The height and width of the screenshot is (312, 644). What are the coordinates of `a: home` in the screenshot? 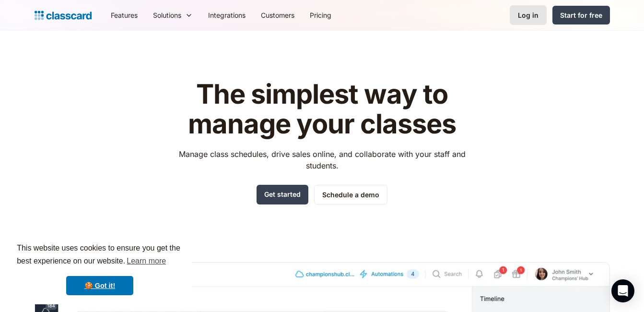 It's located at (63, 15).